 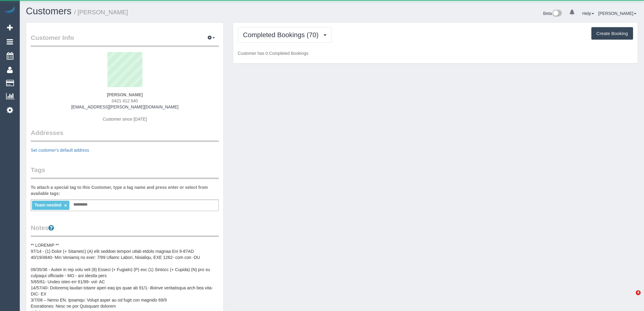 What do you see at coordinates (48, 205) in the screenshot?
I see `span: Team needed` at bounding box center [48, 205].